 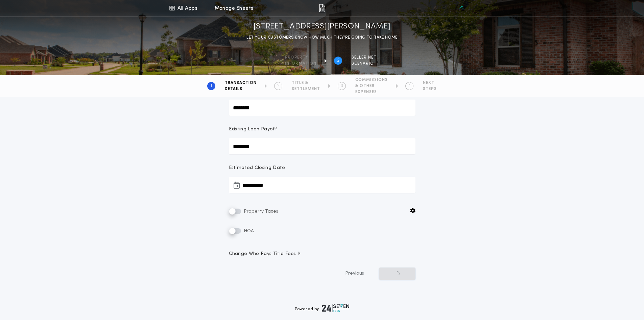 What do you see at coordinates (322, 308) in the screenshot?
I see `div: Powered by` at bounding box center [322, 308].